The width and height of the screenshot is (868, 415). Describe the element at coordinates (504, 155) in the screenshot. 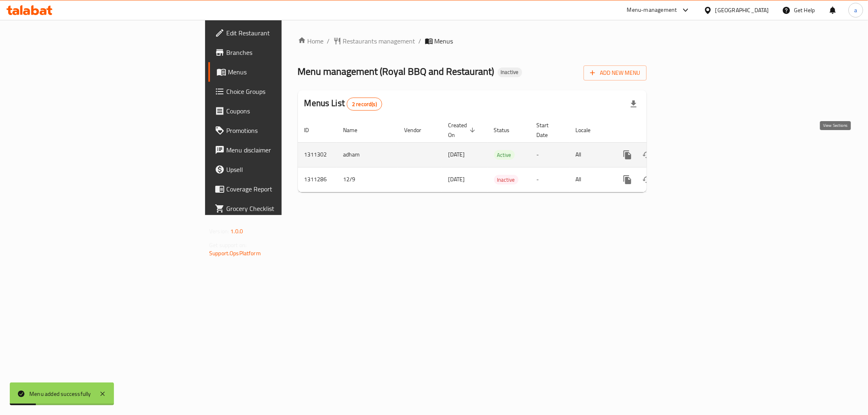

I see `div: Active` at that location.